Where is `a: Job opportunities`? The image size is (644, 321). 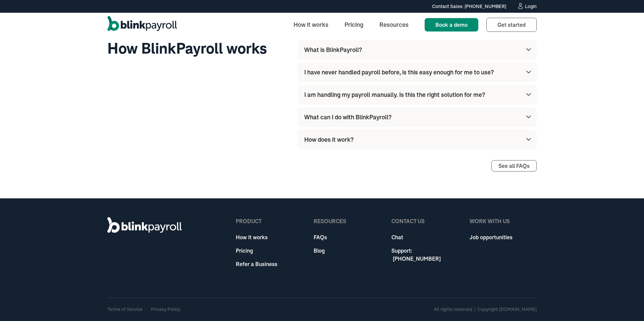
a: Job opportunities is located at coordinates (491, 237).